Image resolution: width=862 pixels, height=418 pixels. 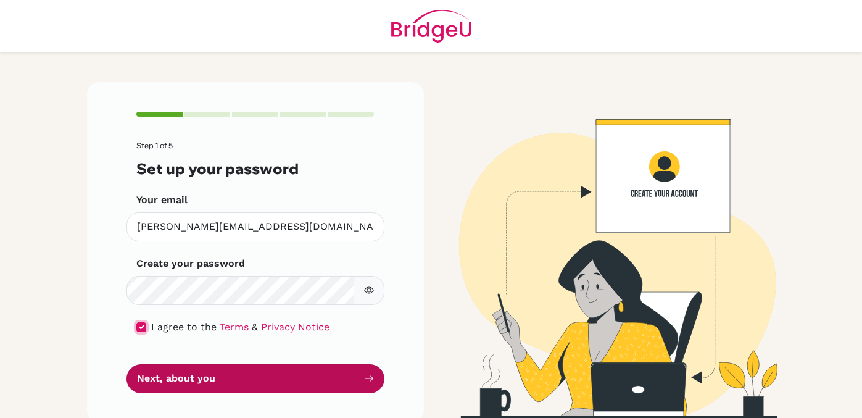 What do you see at coordinates (255, 378) in the screenshot?
I see `button: Next, about you` at bounding box center [255, 378].